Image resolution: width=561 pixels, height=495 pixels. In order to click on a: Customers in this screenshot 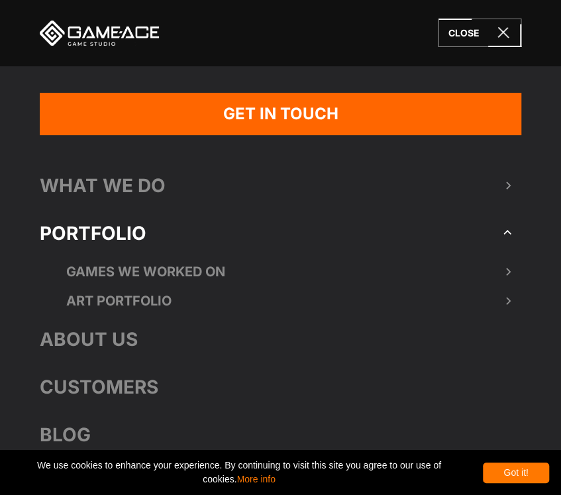, I will do `click(280, 387)`.